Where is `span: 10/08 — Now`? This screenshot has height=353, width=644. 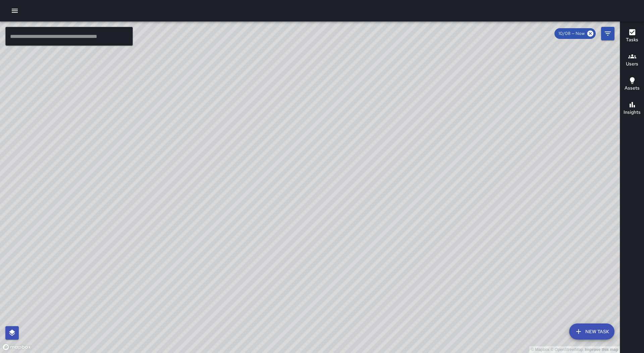 span: 10/08 — Now is located at coordinates (571, 34).